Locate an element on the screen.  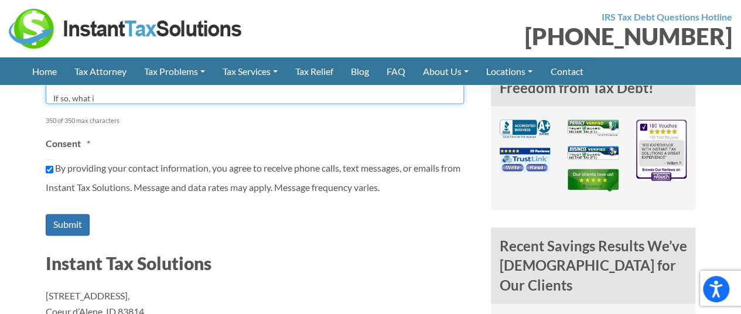
a: Instant Tax Solutions Logo is located at coordinates (126, 27).